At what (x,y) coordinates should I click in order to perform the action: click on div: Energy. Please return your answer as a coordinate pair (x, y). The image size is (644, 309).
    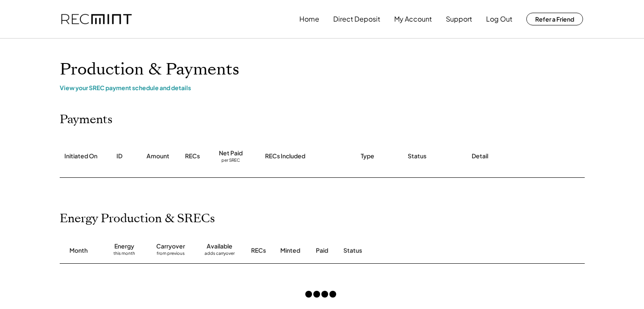
    Looking at the image, I should click on (124, 247).